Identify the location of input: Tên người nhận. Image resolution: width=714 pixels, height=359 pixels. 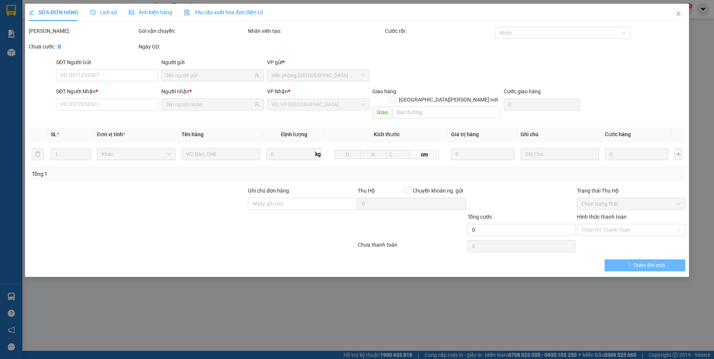
(209, 105).